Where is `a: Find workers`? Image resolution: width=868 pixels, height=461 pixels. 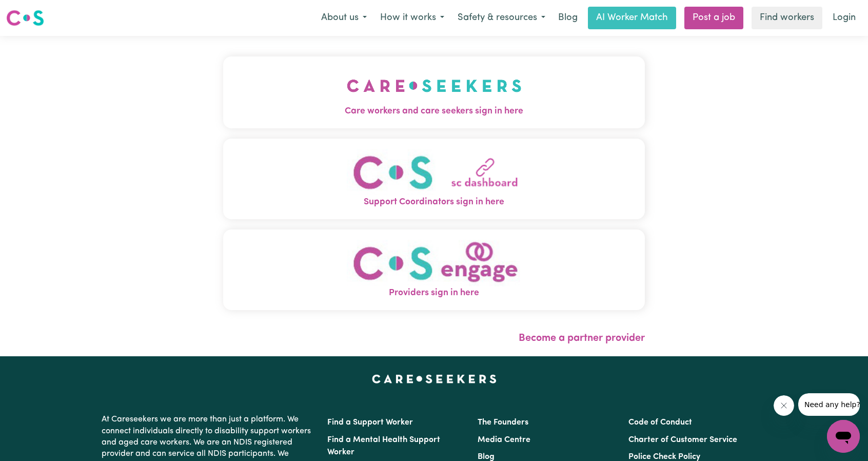
a: Find workers is located at coordinates (787, 18).